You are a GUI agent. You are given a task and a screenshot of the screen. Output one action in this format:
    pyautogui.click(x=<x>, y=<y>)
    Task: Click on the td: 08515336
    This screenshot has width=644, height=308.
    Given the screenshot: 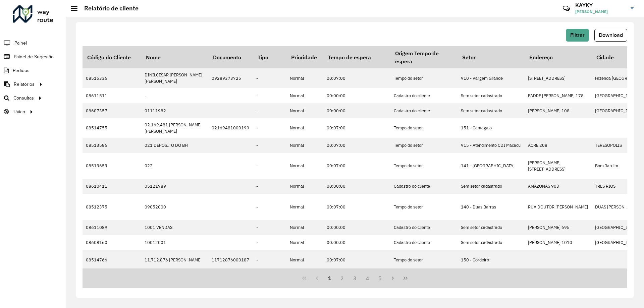 What is the action you would take?
    pyautogui.click(x=112, y=78)
    